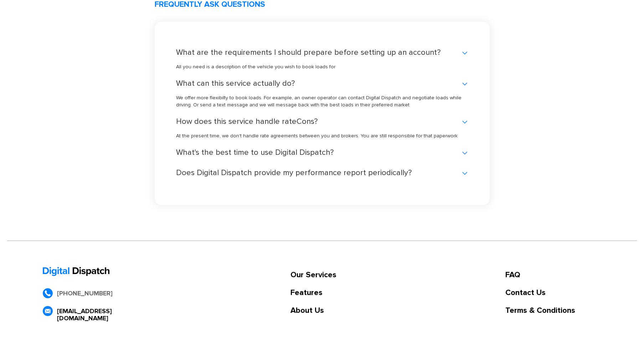 The width and height of the screenshot is (644, 342). I want to click on div: How does this service handle rateCons?, so click(322, 122).